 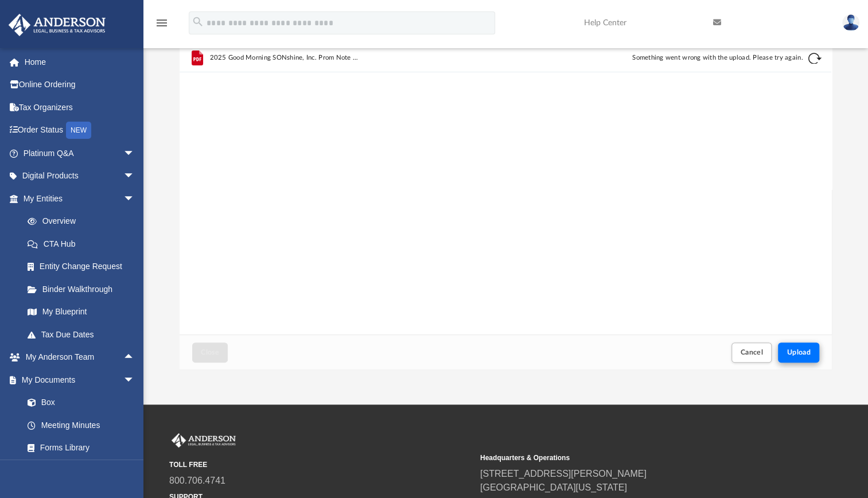 I want to click on a: CTA Hub, so click(x=83, y=244).